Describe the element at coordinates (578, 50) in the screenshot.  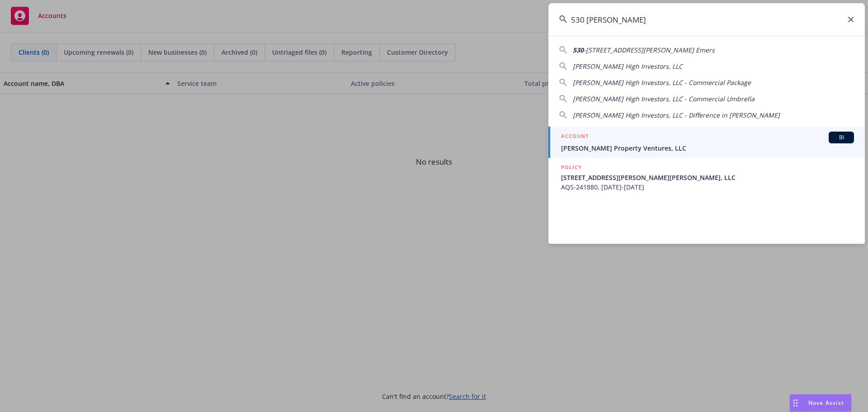
I see `span: 530` at that location.